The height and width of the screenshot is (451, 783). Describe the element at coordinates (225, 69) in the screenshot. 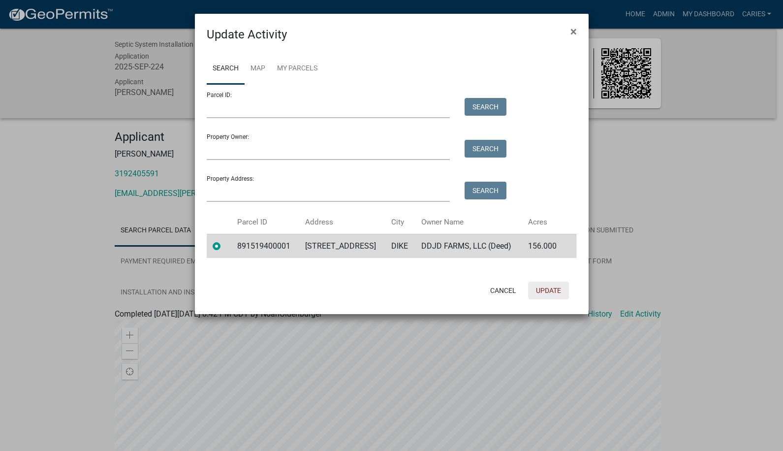

I see `a: Search` at that location.